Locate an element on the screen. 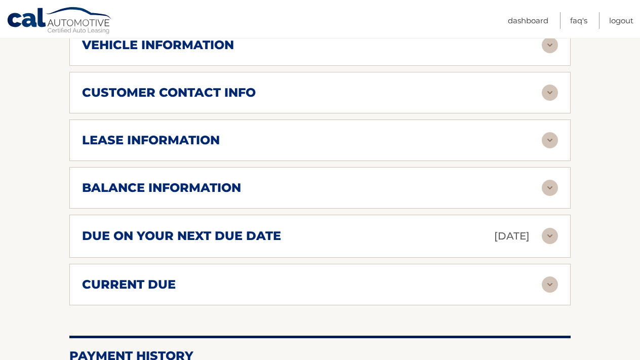 The width and height of the screenshot is (640, 360). a: Dashboard is located at coordinates (528, 20).